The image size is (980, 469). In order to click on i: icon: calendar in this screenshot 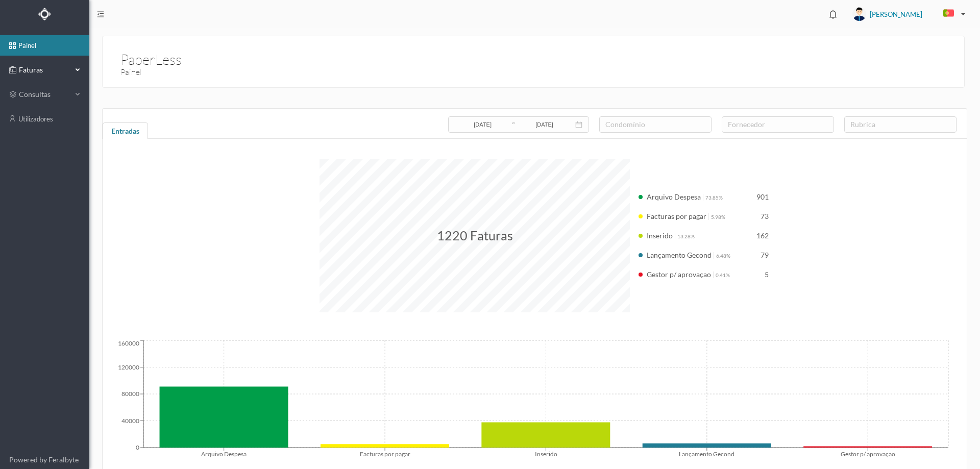, I will do `click(579, 125)`.